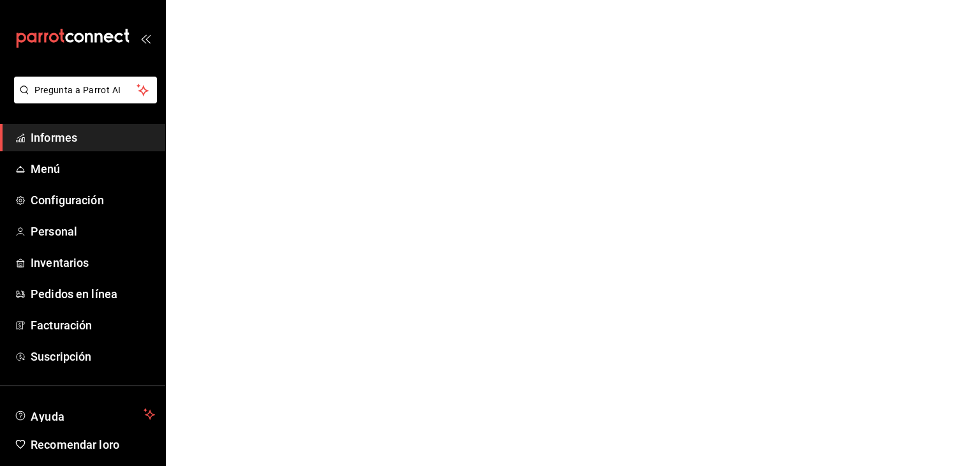  Describe the element at coordinates (67, 200) in the screenshot. I see `font: Configuración` at that location.